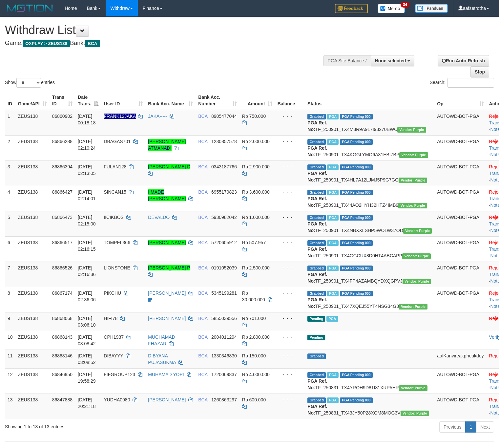  What do you see at coordinates (254, 296) in the screenshot?
I see `span: Rp 30.000.000` at bounding box center [254, 296].